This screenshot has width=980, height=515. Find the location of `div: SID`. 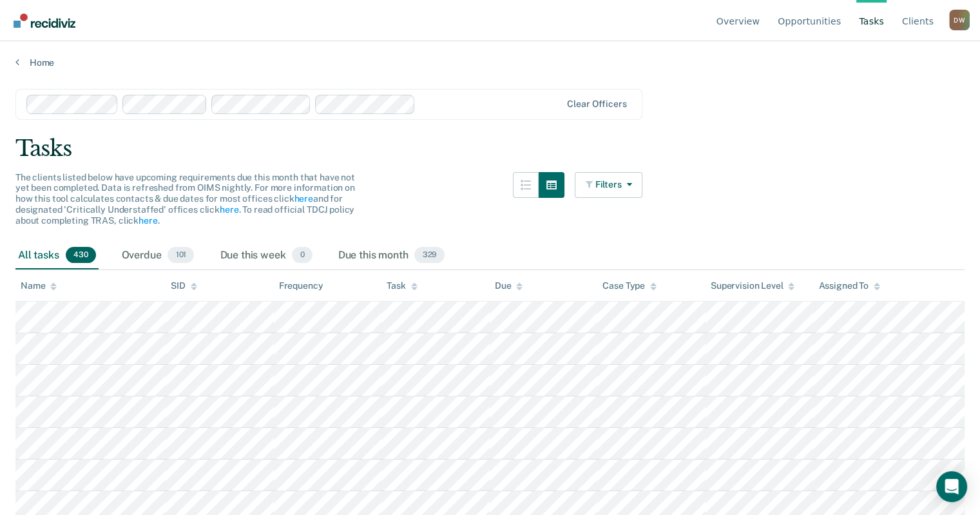

div: SID is located at coordinates (184, 286).